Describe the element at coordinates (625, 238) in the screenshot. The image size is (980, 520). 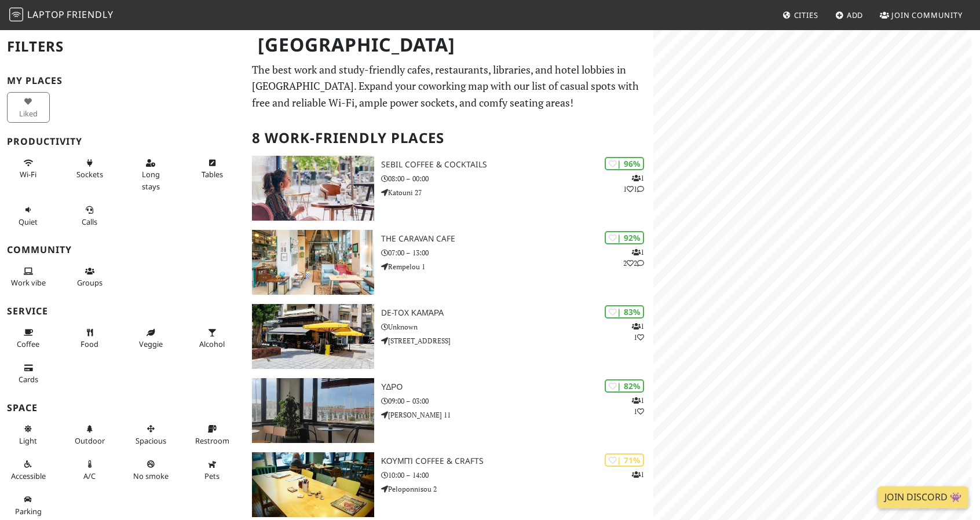
I see `div: | 92%` at that location.